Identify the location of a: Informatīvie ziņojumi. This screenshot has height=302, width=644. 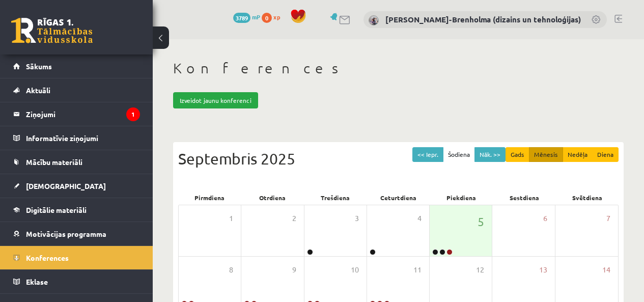
(76, 138).